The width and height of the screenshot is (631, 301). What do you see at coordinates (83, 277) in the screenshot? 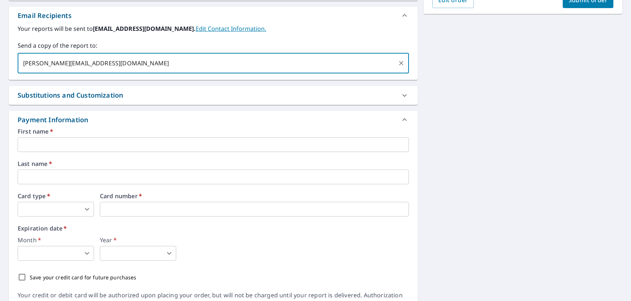
I see `p: Save your credit card for future purchases` at bounding box center [83, 277].